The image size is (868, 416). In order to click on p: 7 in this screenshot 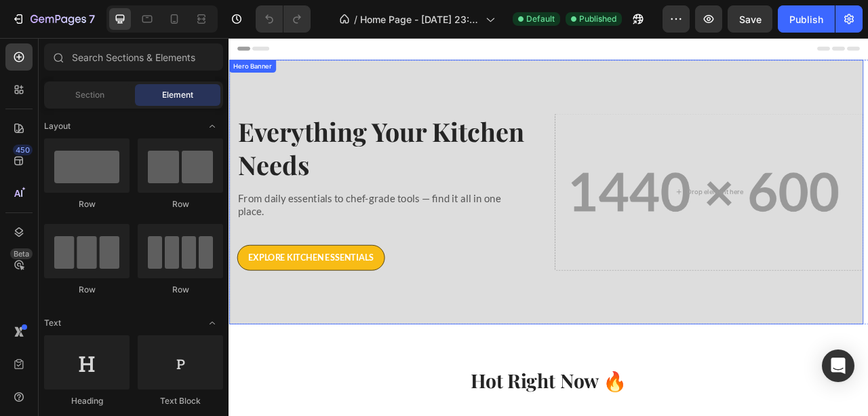, I will do `click(92, 19)`.